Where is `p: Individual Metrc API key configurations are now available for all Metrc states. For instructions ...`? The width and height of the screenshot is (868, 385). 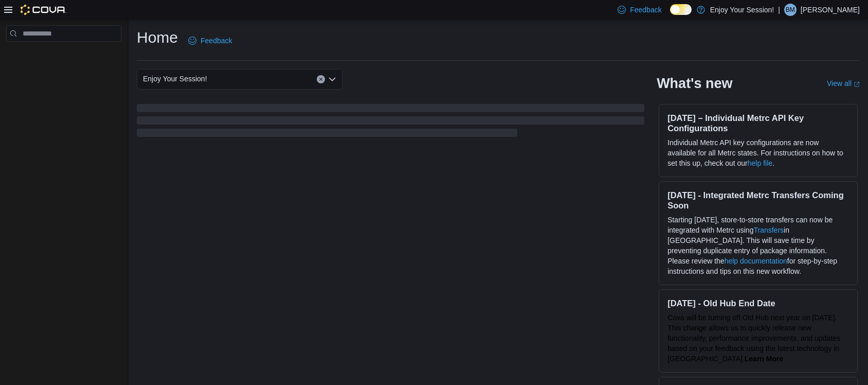 p: Individual Metrc API key configurations are now available for all Metrc states. For instructions ... is located at coordinates (758, 152).